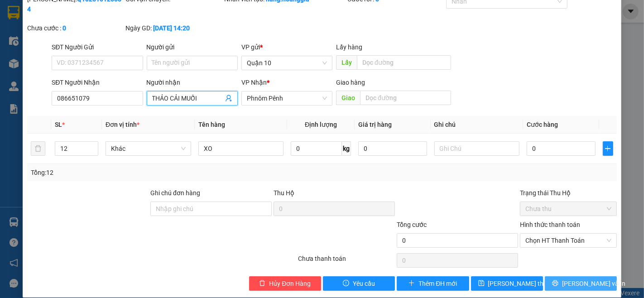 Image resolution: width=644 pixels, height=298 pixels. I want to click on span: user-add, so click(229, 99).